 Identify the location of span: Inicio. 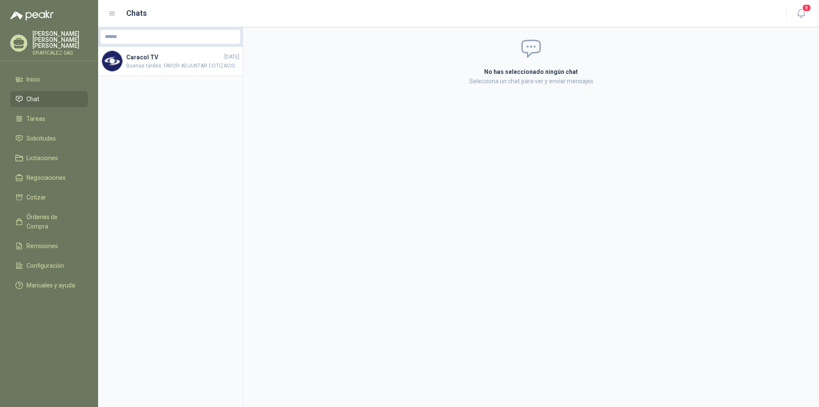
(33, 79).